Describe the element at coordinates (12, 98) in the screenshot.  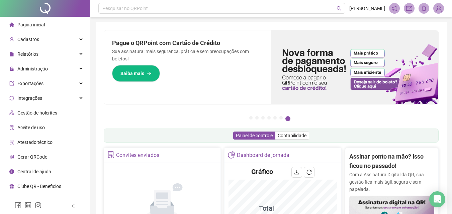
I see `span: sync` at that location.